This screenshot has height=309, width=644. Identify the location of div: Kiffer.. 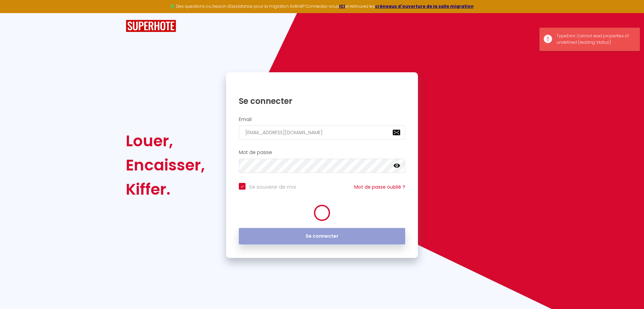
(165, 189).